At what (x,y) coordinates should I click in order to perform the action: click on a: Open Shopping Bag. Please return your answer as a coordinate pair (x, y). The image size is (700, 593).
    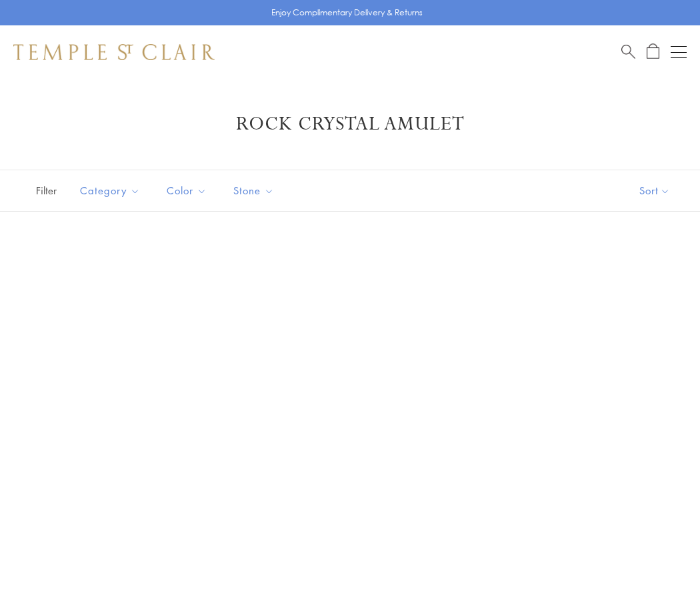
    Looking at the image, I should click on (653, 51).